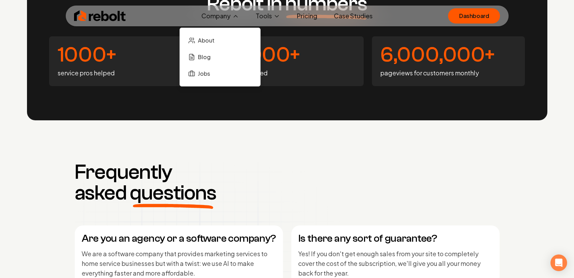 The width and height of the screenshot is (574, 278). What do you see at coordinates (287, 55) in the screenshot?
I see `h4: 20,000+` at bounding box center [287, 55].